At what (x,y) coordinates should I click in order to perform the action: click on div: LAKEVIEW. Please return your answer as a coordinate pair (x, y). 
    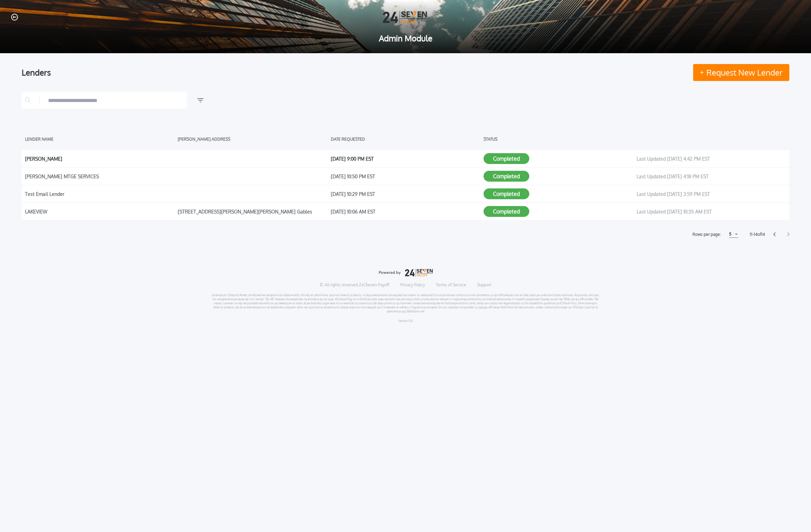
    Looking at the image, I should click on (100, 211).